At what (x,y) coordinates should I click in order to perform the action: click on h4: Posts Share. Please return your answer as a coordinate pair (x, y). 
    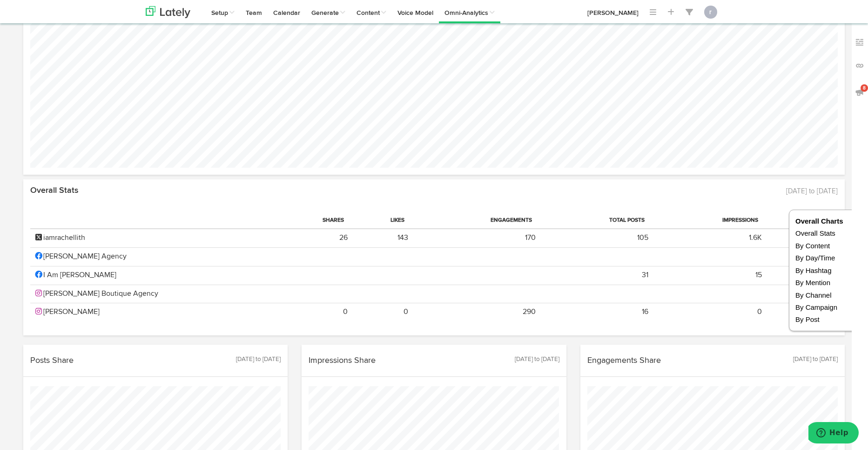
    Looking at the image, I should click on (156, 360).